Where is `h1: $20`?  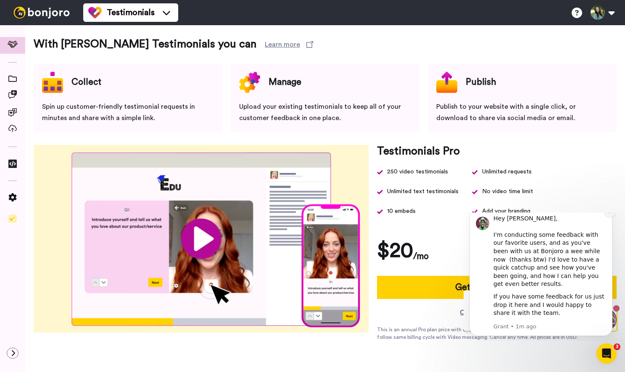
h1: $20 is located at coordinates (395, 251).